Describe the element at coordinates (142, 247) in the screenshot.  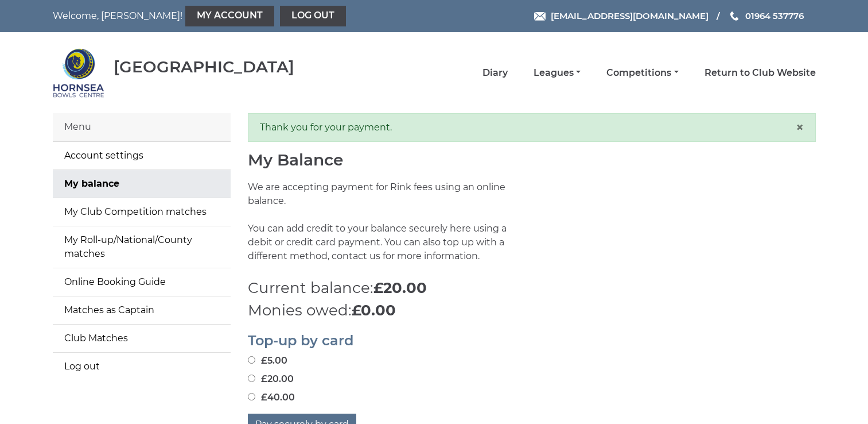
I see `a: My Roll-up/National/County matches` at that location.